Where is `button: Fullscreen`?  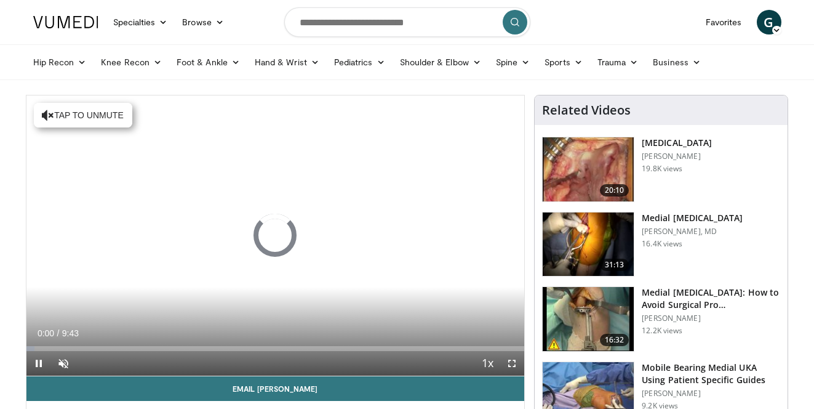
button: Fullscreen is located at coordinates (512, 363).